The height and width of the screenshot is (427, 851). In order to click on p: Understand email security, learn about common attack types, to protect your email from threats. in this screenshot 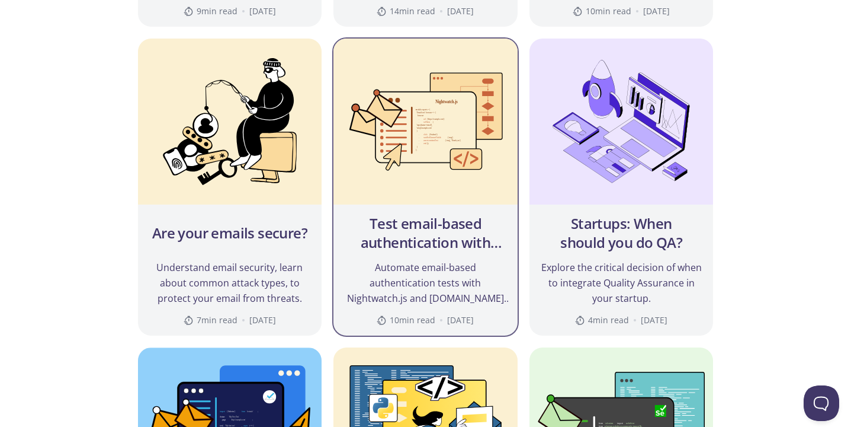, I will do `click(230, 283)`.